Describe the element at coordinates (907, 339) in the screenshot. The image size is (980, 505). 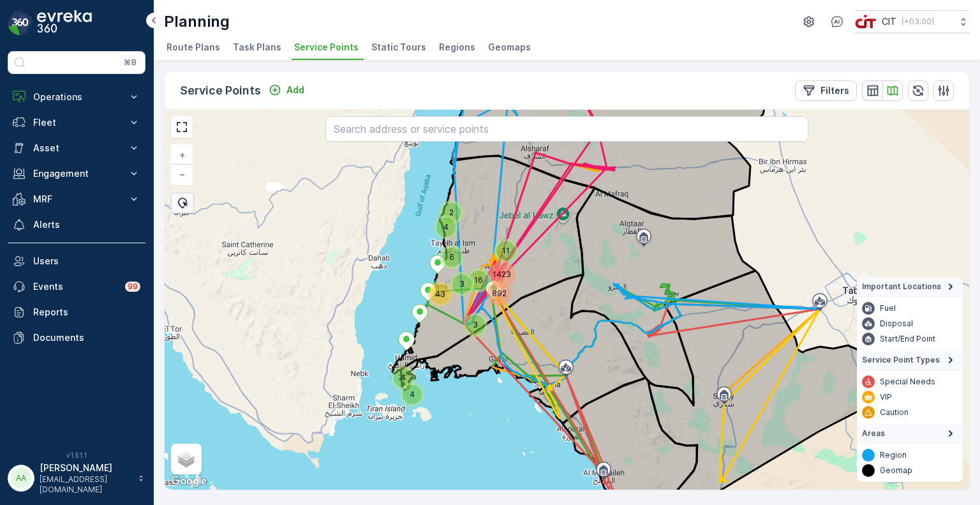
I see `p: Start/End Point` at that location.